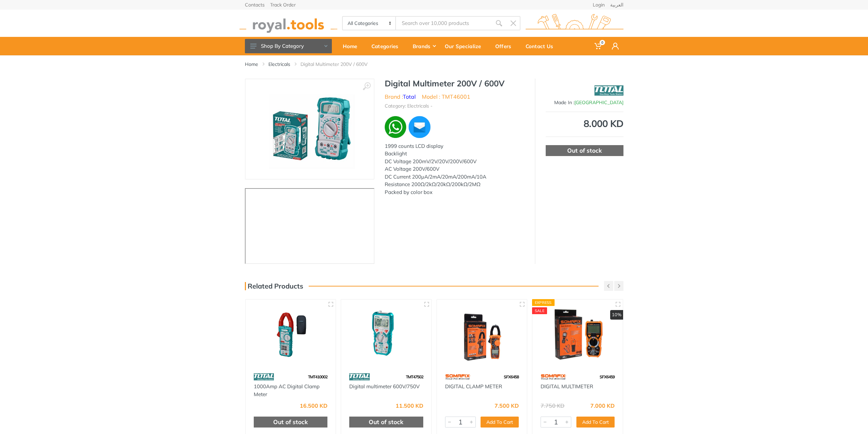  Describe the element at coordinates (446, 97) in the screenshot. I see `li: Model : TMT46001` at that location.